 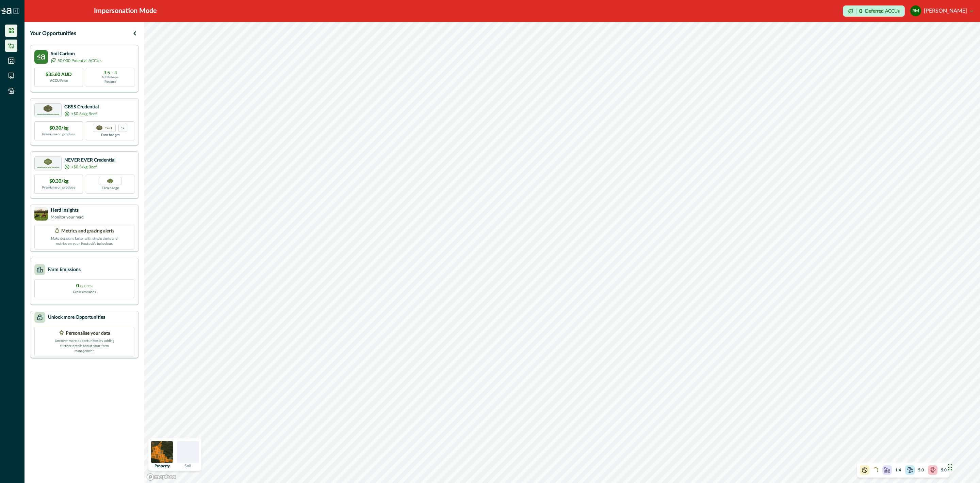 What do you see at coordinates (162, 452) in the screenshot?
I see `img: property preview` at bounding box center [162, 452].